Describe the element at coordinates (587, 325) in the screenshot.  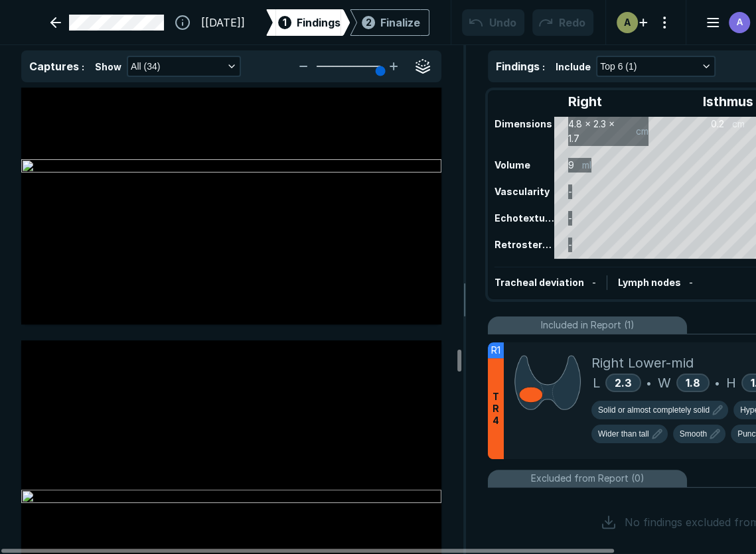
I see `span: Included in Report (1)` at that location.